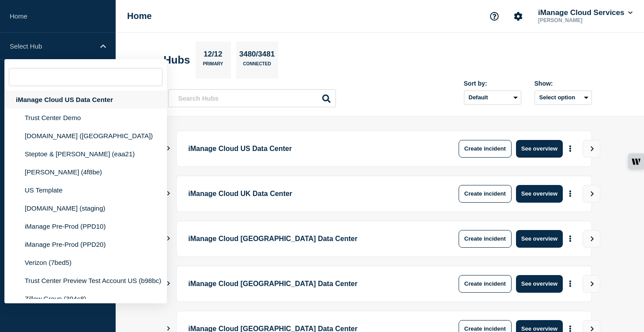 The image size is (644, 332). Describe the element at coordinates (86, 99) in the screenshot. I see `div: iManage Cloud US Data Center` at that location.